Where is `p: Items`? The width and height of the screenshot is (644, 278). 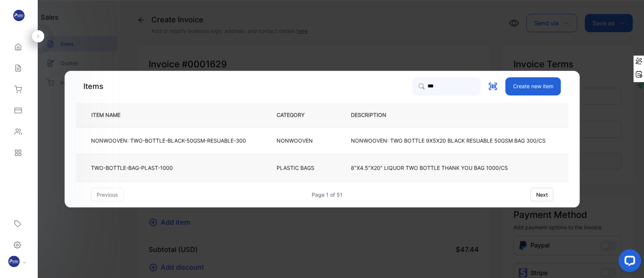 p: Items is located at coordinates (93, 86).